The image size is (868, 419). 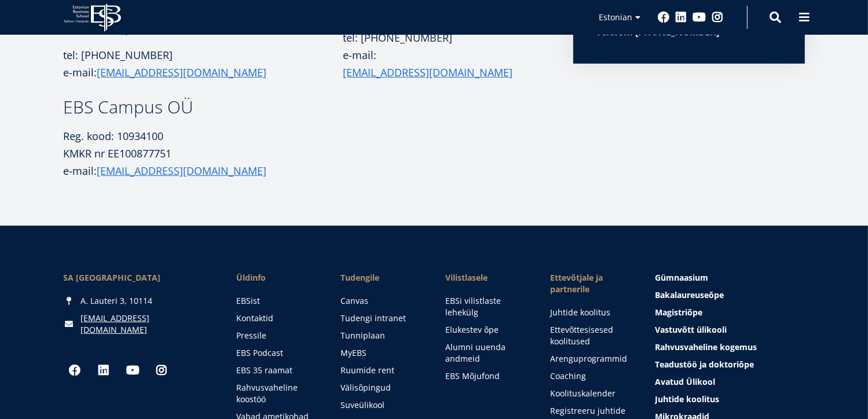 What do you see at coordinates (203, 171) in the screenshot?
I see `p: e-mail:` at bounding box center [203, 171].